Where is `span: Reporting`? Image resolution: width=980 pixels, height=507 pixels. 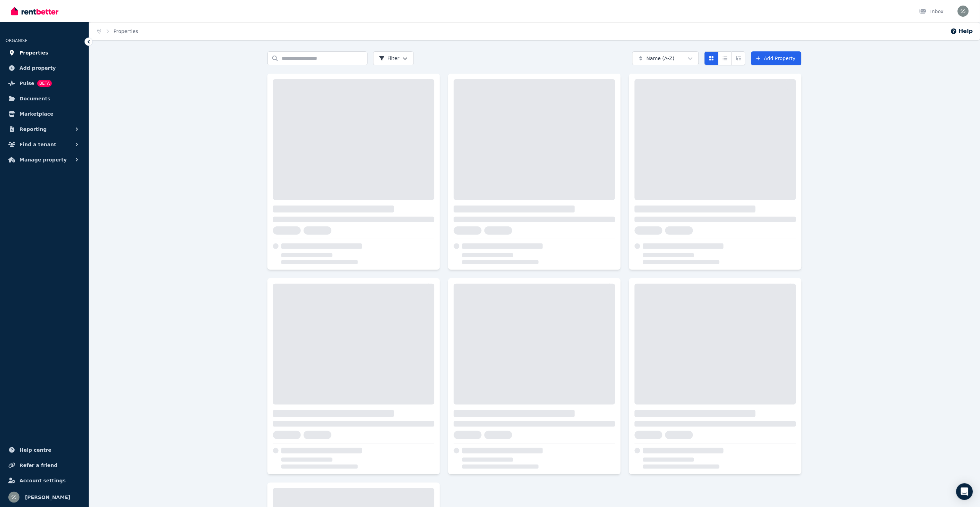 span: Reporting is located at coordinates (33, 129).